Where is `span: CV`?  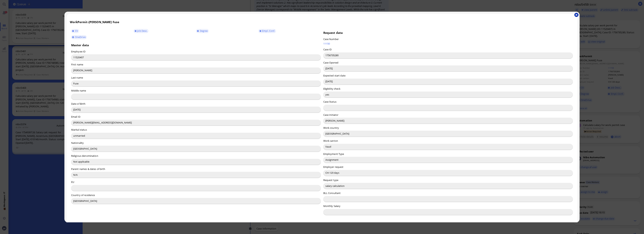 span: CV is located at coordinates (77, 31).